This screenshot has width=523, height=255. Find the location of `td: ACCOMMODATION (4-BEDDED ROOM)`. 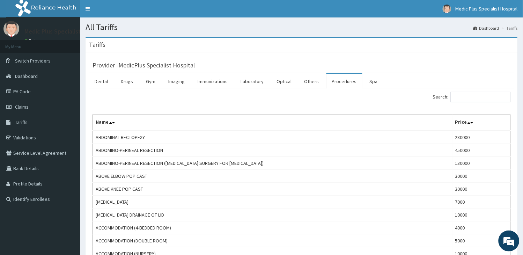

td: ACCOMMODATION (4-BEDDED ROOM) is located at coordinates (273, 228).